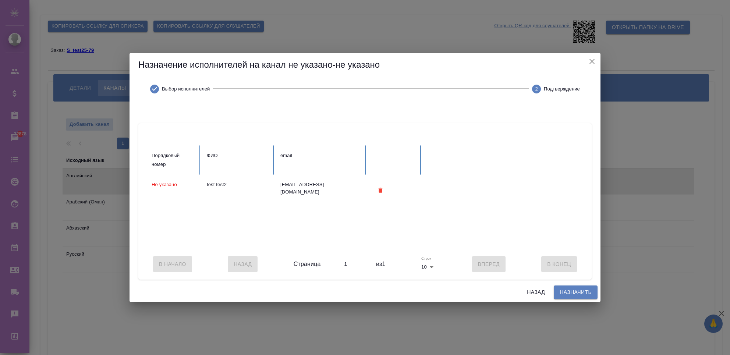 The width and height of the screenshot is (730, 355). I want to click on button: close, so click(592, 61).